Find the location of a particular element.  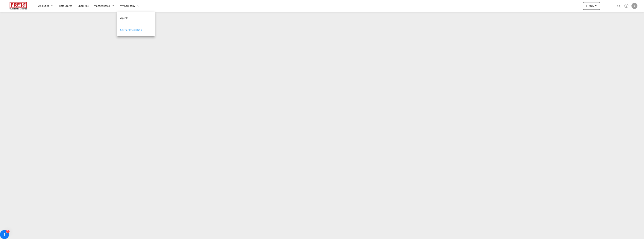

span: Rate Search is located at coordinates (66, 6).